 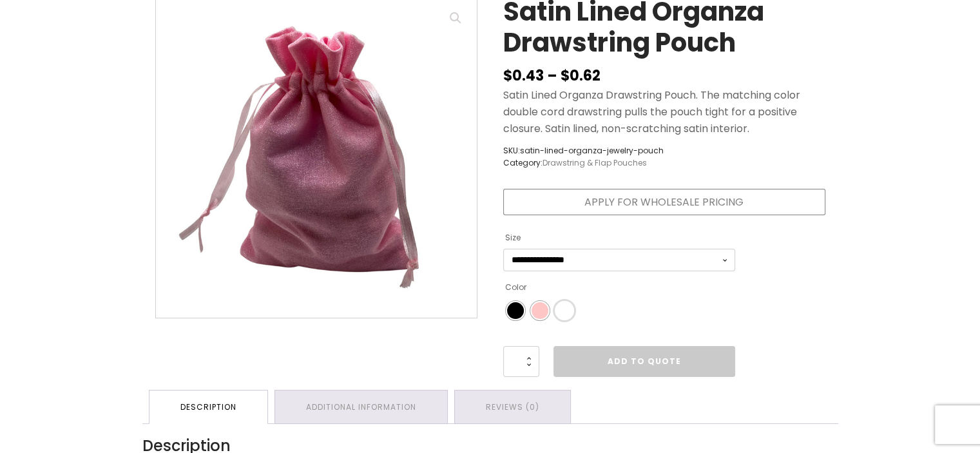 I want to click on input: Product quantity, so click(x=521, y=361).